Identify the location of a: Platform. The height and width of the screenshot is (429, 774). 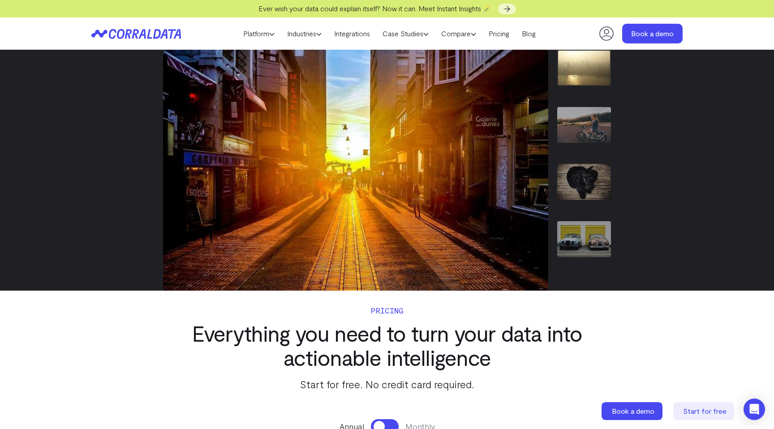
(259, 34).